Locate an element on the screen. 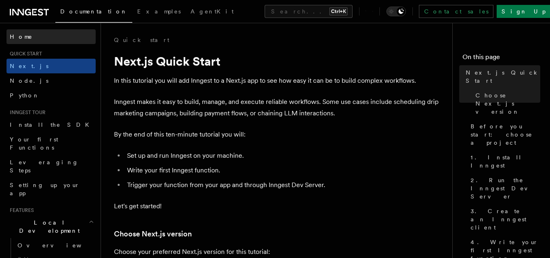 The image size is (550, 258). a: AgentKit is located at coordinates (212, 12).